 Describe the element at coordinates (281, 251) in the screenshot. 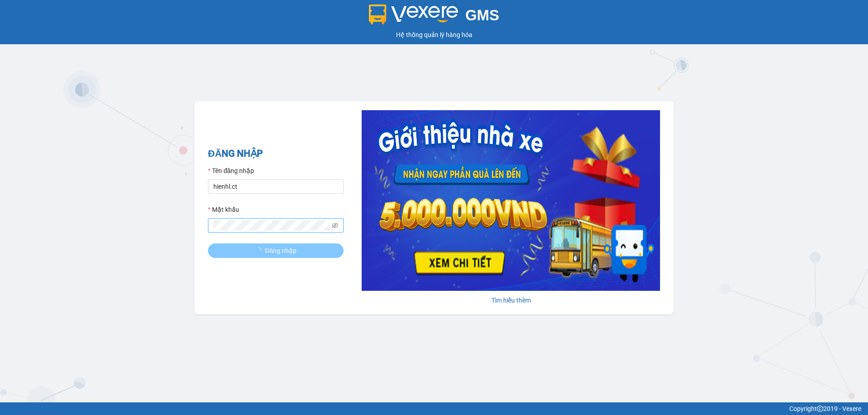

I see `span: Đăng nhập` at that location.